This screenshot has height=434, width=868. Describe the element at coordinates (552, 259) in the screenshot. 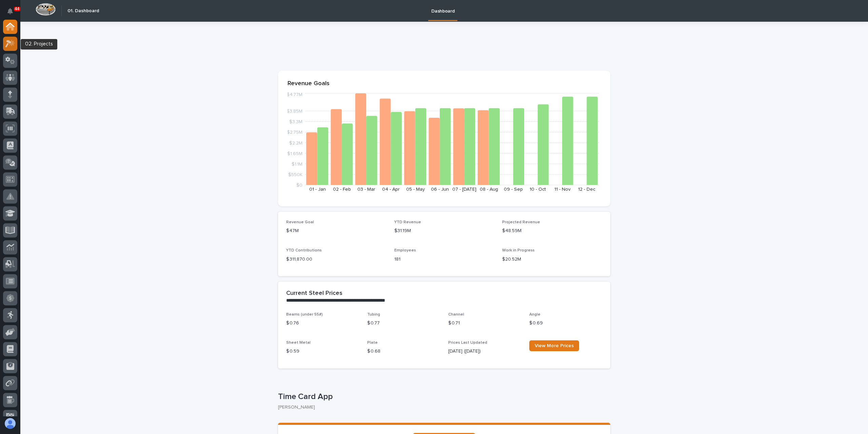

I see `p: $20.52M` at that location.